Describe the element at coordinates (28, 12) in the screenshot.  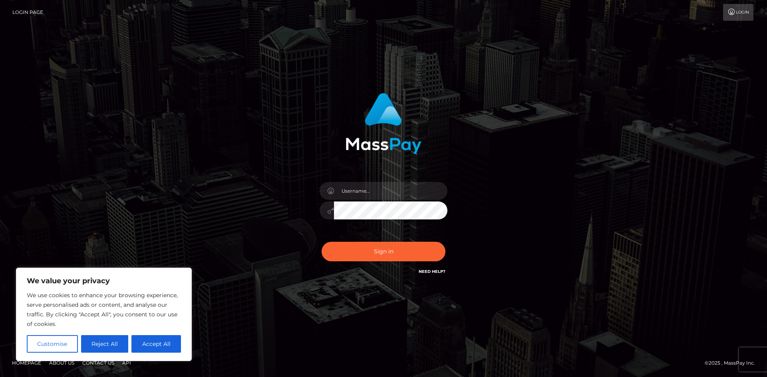
I see `a: Login Page` at that location.